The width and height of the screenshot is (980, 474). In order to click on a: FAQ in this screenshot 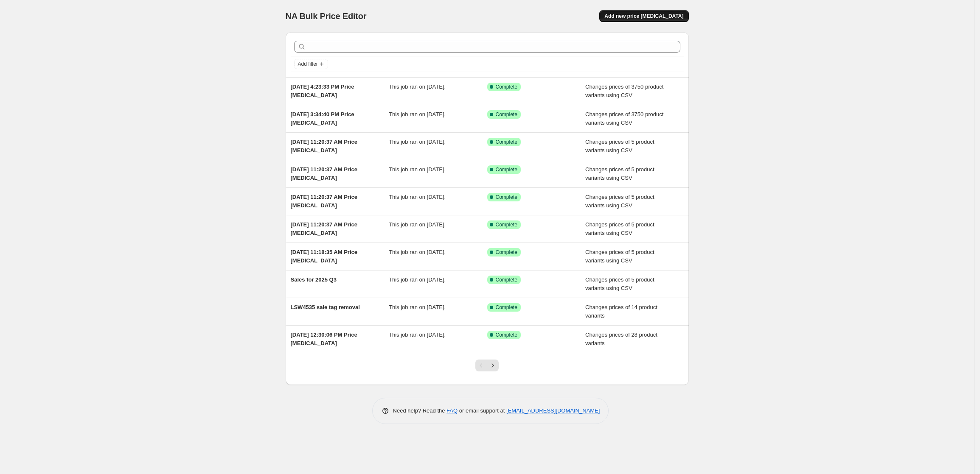, I will do `click(452, 411)`.